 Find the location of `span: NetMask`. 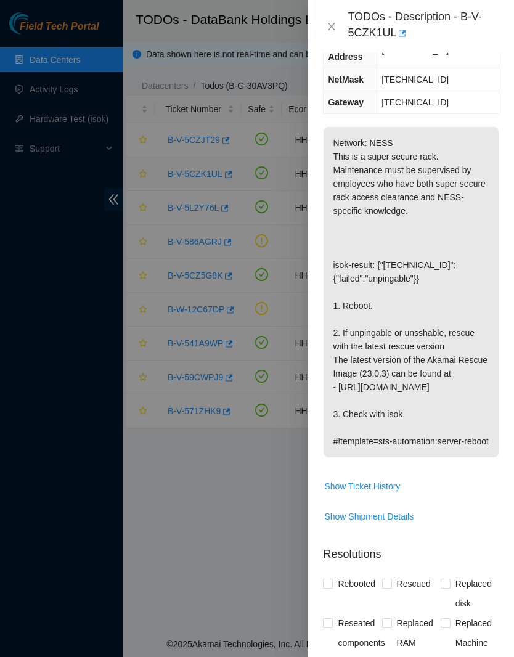

span: NetMask is located at coordinates (346, 80).